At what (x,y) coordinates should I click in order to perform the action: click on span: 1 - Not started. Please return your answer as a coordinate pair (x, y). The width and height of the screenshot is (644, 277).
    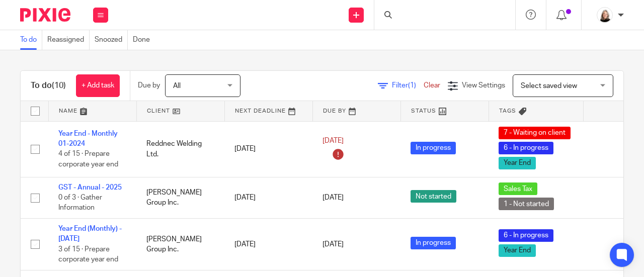
    Looking at the image, I should click on (526, 203).